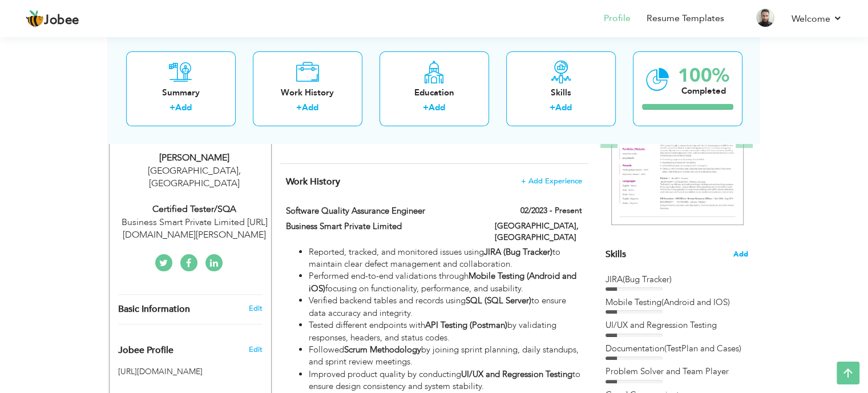  I want to click on div: Mobile Testing(Android and IOS), so click(677, 302).